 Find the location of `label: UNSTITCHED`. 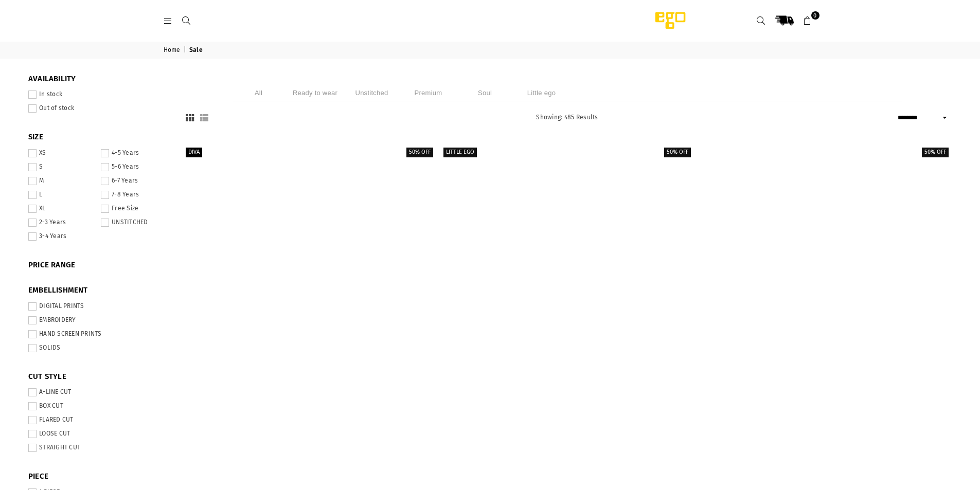

label: UNSTITCHED is located at coordinates (134, 223).